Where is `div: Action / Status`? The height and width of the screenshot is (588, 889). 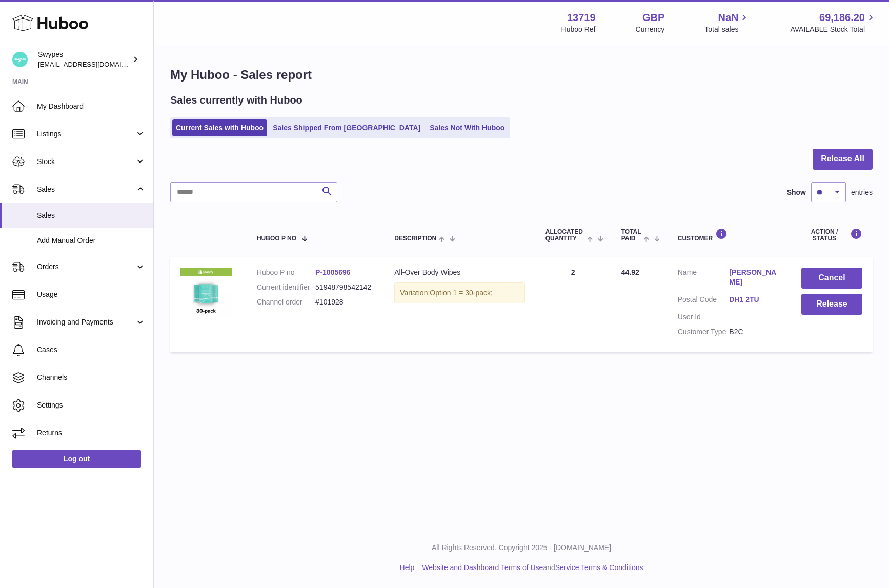
div: Action / Status is located at coordinates (832, 235).